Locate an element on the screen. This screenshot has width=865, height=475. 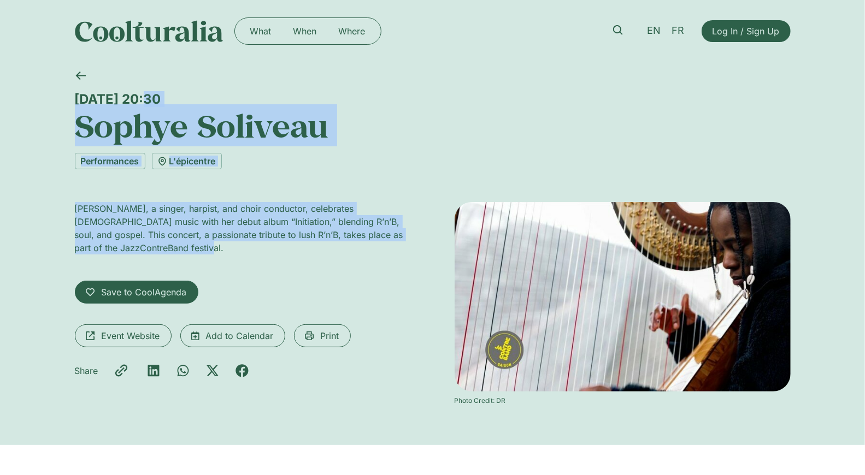
span: Add to Calendar is located at coordinates (240, 336).